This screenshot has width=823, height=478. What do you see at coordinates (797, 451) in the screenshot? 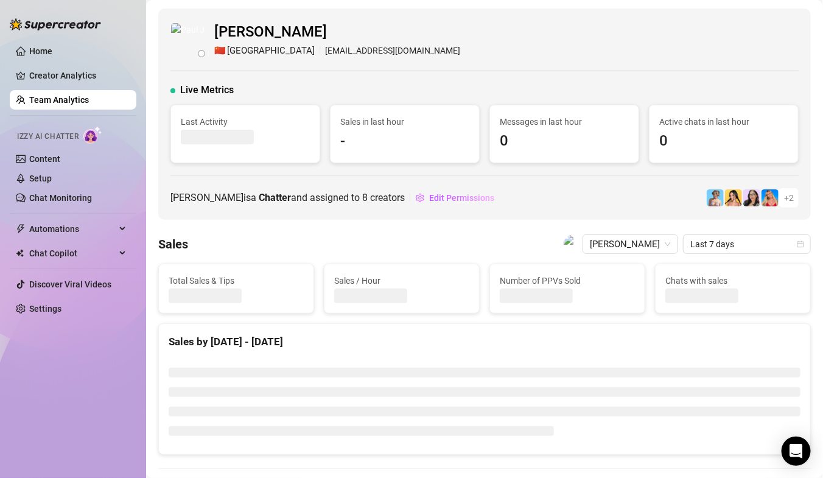
I see `div: Open Intercom Messenger` at bounding box center [797, 451].